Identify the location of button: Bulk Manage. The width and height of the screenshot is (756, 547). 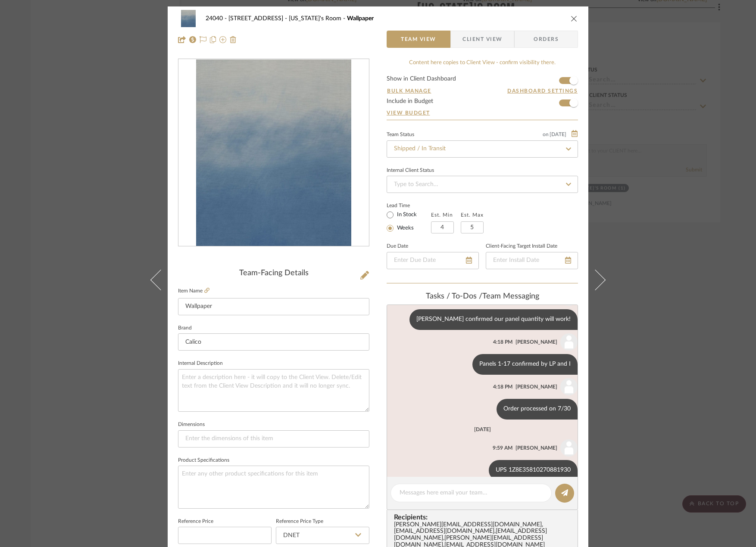
(409, 91).